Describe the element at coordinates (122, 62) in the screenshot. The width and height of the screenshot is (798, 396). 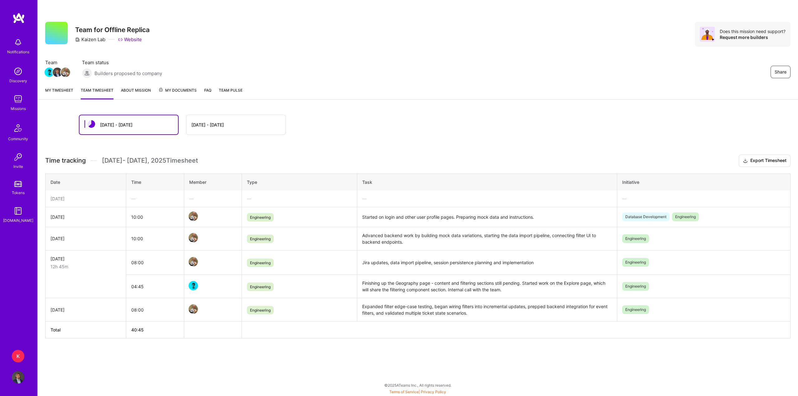
I see `span: Team status` at that location.